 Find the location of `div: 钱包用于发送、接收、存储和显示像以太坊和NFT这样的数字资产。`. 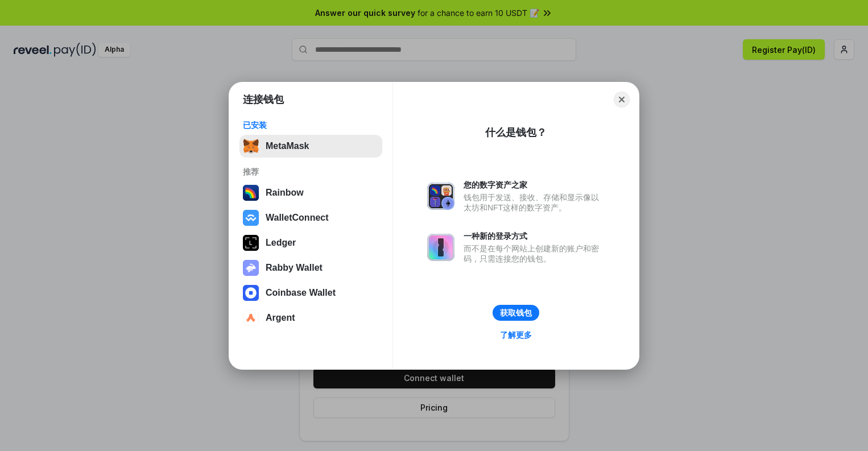

div: 钱包用于发送、接收、存储和显示像以太坊和NFT这样的数字资产。 is located at coordinates (534, 203).